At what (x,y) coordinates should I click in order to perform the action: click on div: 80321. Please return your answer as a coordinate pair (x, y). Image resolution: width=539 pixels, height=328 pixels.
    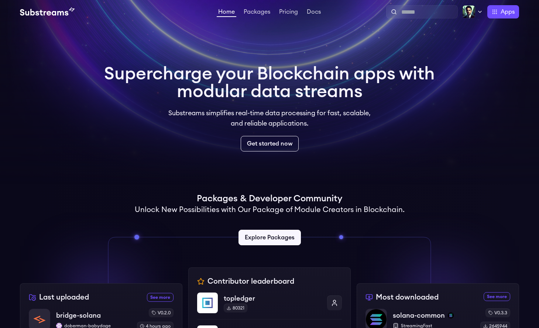
    Looking at the image, I should click on (236, 308).